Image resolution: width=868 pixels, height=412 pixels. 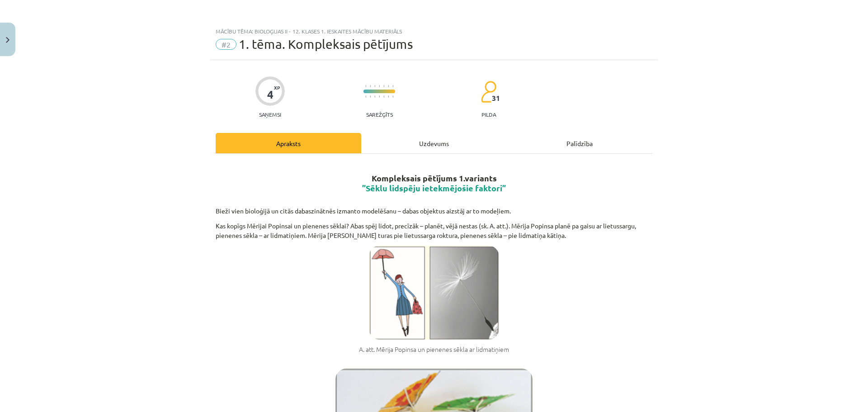 What do you see at coordinates (289, 143) in the screenshot?
I see `div: Apraksts` at bounding box center [289, 143].